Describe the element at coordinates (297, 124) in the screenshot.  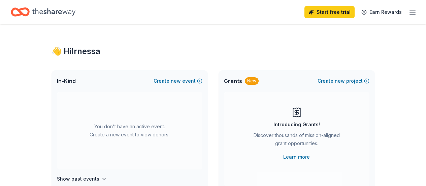
I see `div: Introducing Grants!` at that location.